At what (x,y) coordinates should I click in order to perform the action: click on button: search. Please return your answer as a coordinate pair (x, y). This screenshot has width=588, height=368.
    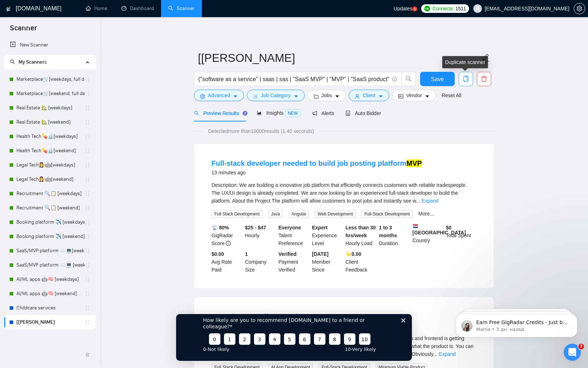
    Looking at the image, I should click on (409, 79).